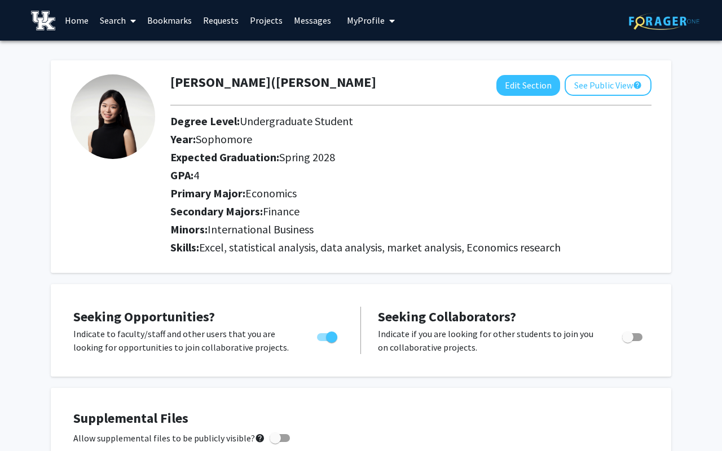  I want to click on span: Excel, statistical analysis, data analysis, market analysis, Economics research, so click(380, 247).